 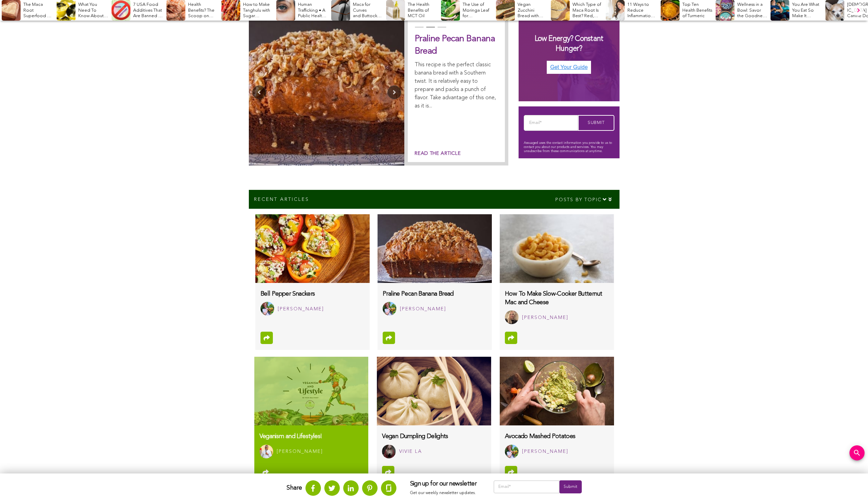 I want to click on img: Vivie La, so click(x=389, y=452).